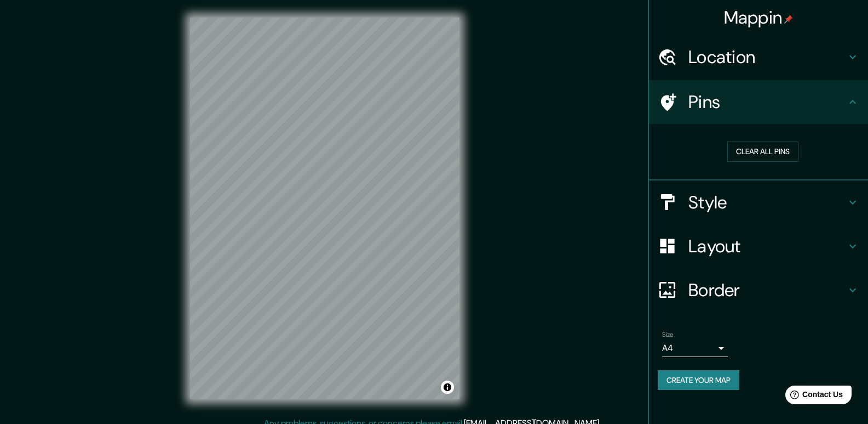 The height and width of the screenshot is (424, 868). Describe the element at coordinates (52, 14) in the screenshot. I see `span: Contact Us` at that location.